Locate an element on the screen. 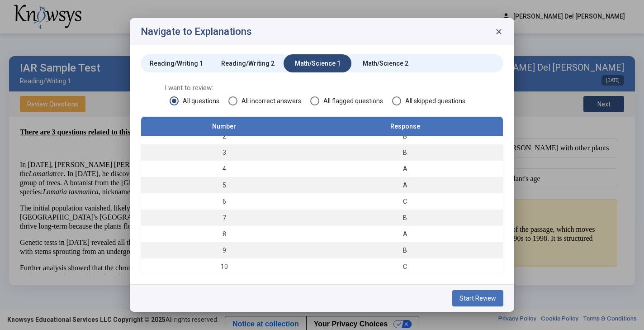 Image resolution: width=644 pixels, height=330 pixels. div: Reading/Writing 1 is located at coordinates (177, 63).